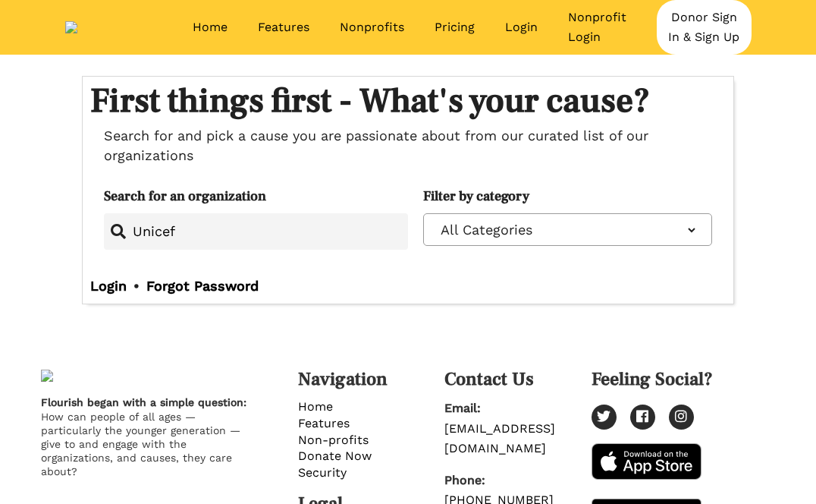  I want to click on p: Phone:, so click(518, 480).